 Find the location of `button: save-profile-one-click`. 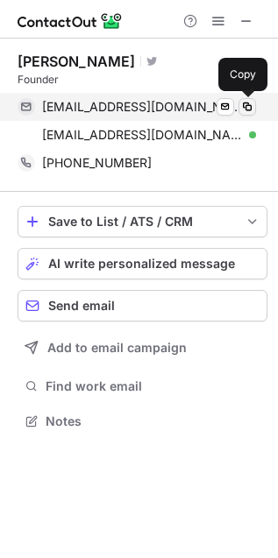

button: save-profile-one-click is located at coordinates (142, 222).